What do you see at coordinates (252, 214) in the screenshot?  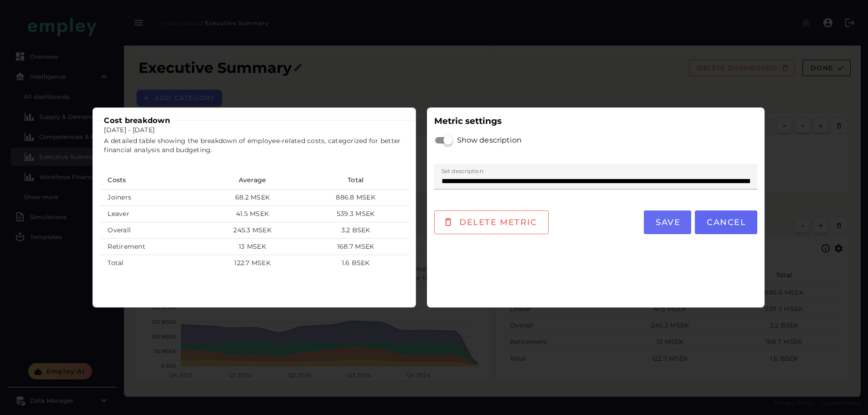 I see `td: 41.5 MSEK` at bounding box center [252, 214].